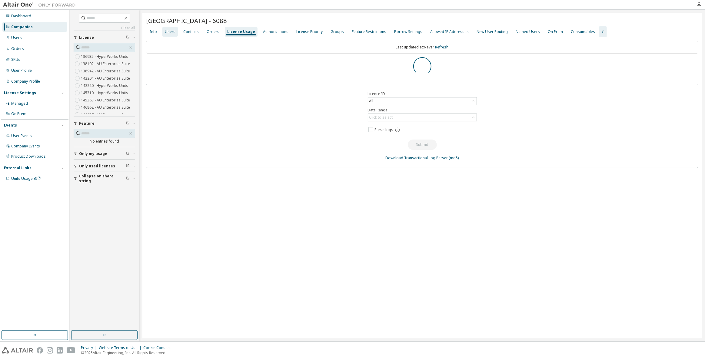 The width and height of the screenshot is (705, 359). Describe the element at coordinates (90, 348) in the screenshot. I see `div: Privacy` at that location.